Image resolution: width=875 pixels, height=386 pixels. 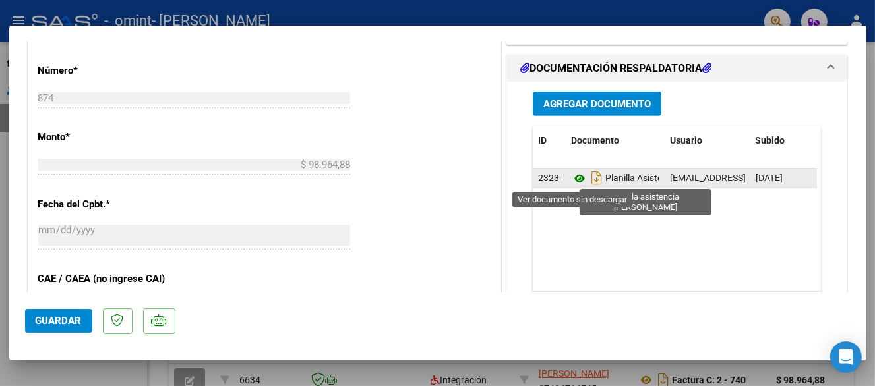 I want to click on datatable-header-cell: Documento, so click(x=615, y=140).